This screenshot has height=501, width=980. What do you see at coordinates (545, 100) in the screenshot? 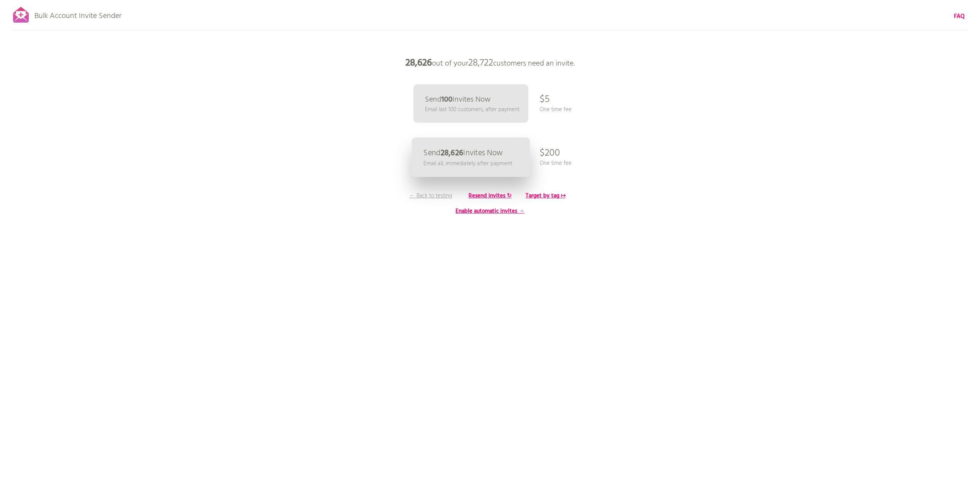
I see `p: $5` at bounding box center [545, 100].